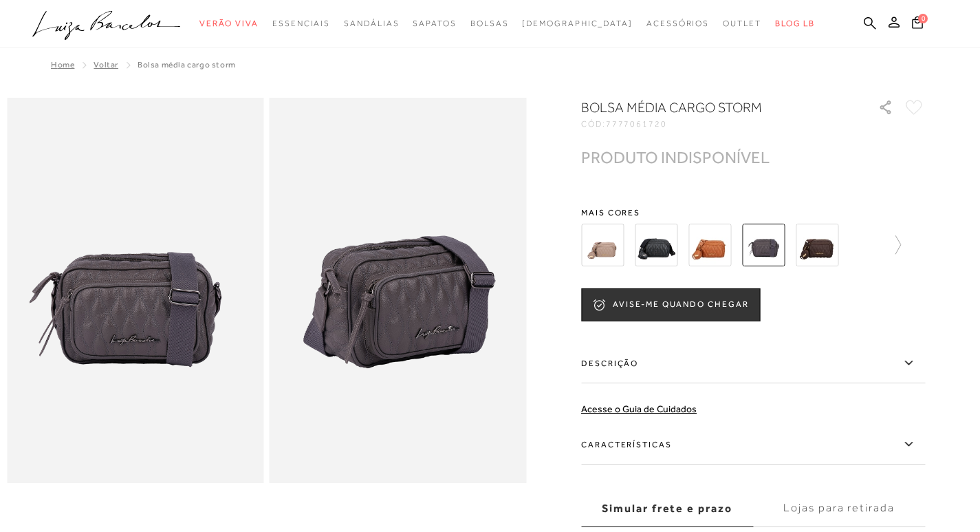 The image size is (980, 532). Describe the element at coordinates (753, 445) in the screenshot. I see `label: Características` at that location.